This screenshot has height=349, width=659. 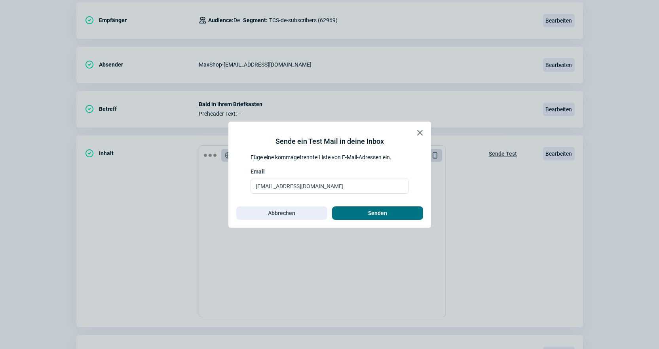 What do you see at coordinates (281, 213) in the screenshot?
I see `span: Abbrechen` at bounding box center [281, 213].